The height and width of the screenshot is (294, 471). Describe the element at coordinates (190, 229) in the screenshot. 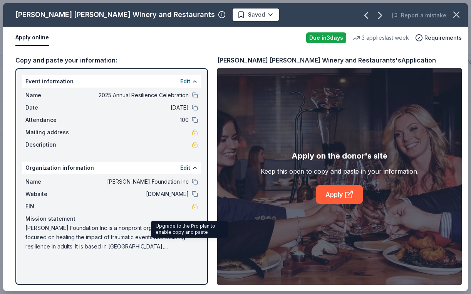

I see `div: Upgrade to the Pro plan to enable copy and paste` at that location.